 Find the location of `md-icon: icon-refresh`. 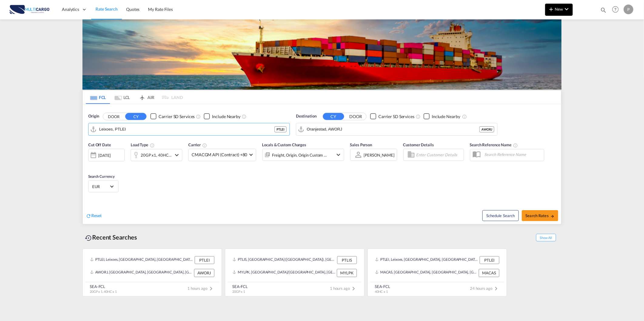

md-icon: icon-refresh is located at coordinates (88, 216).